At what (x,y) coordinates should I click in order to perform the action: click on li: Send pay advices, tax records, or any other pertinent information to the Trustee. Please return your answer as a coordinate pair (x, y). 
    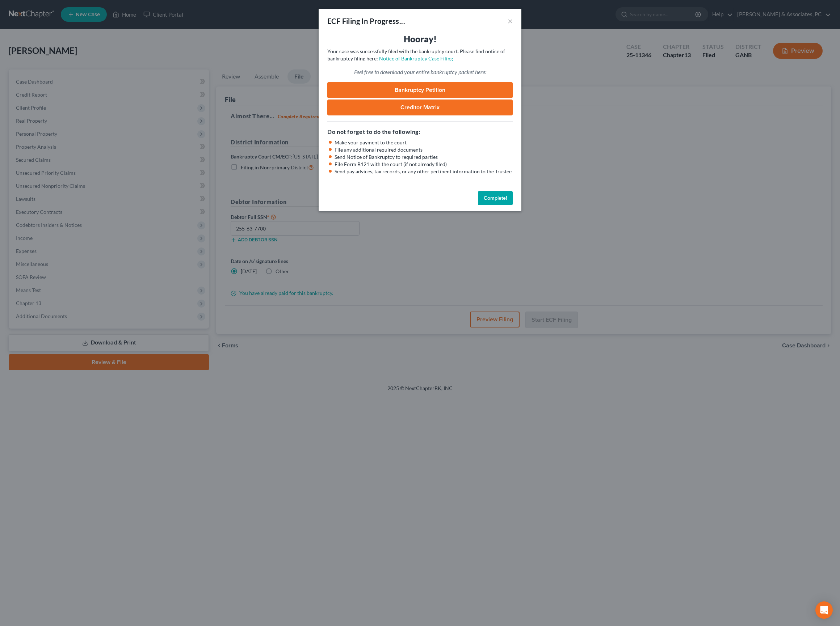
    Looking at the image, I should click on (424, 172).